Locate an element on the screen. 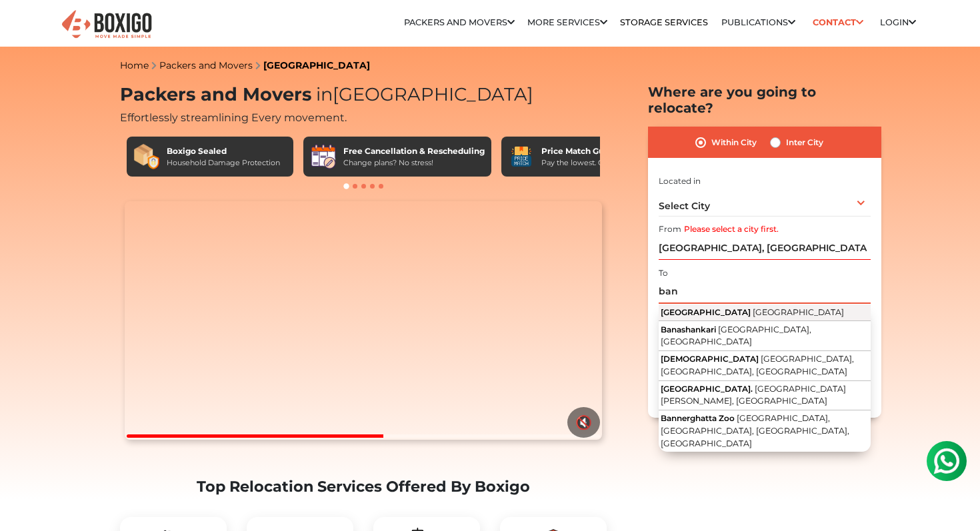 This screenshot has height=531, width=980. div: Household Damage Protection is located at coordinates (224, 162).